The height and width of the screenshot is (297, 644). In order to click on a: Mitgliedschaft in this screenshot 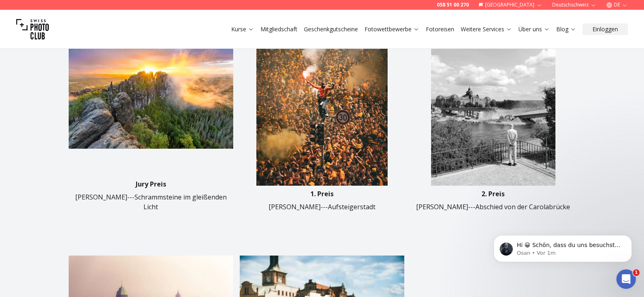, I will do `click(279, 29)`.